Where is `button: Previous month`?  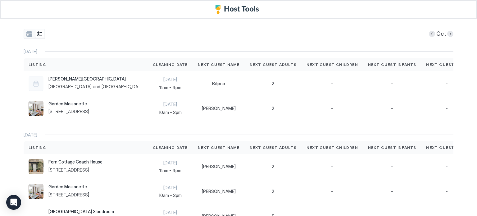 button: Previous month is located at coordinates (432, 34).